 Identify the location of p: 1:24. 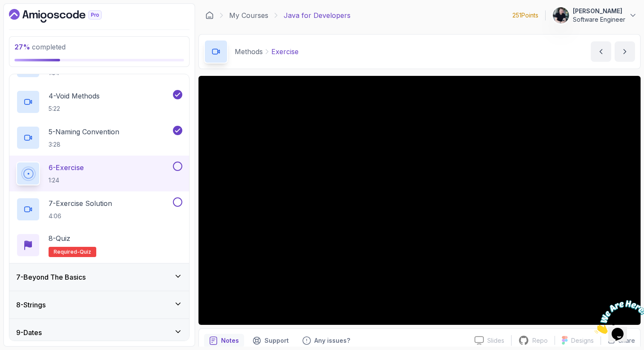
(66, 180).